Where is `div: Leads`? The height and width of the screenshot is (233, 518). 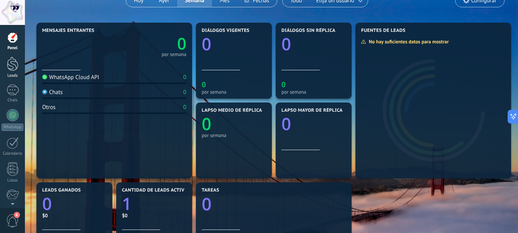
div: Leads is located at coordinates (13, 75).